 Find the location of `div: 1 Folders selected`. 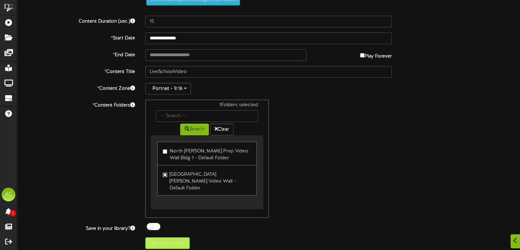

div: 1 Folders selected is located at coordinates (207, 106).